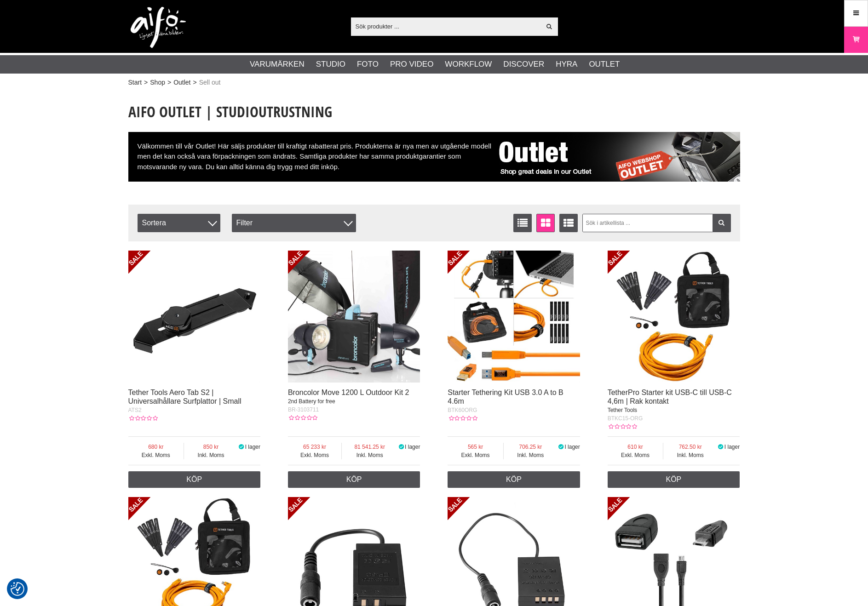 The height and width of the screenshot is (606, 868). Describe the element at coordinates (411, 65) in the screenshot. I see `a: Pro Video` at that location.